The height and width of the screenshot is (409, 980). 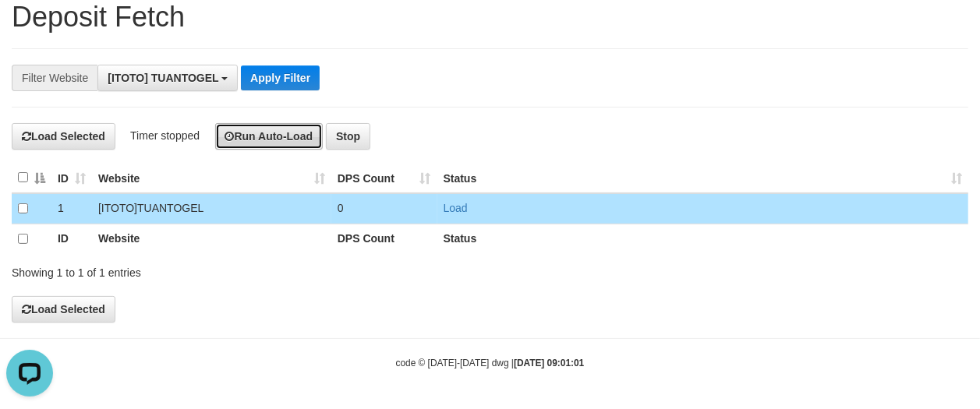 I want to click on th: Status, so click(x=703, y=239).